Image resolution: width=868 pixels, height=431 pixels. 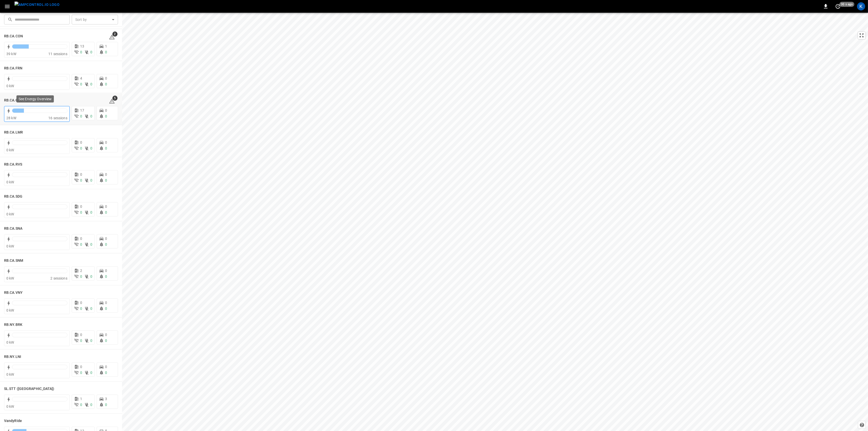 I want to click on button: set refresh interval, so click(x=838, y=7).